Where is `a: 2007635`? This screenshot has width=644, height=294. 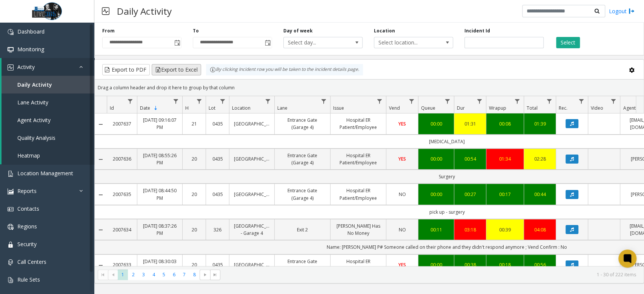 a: 2007635 is located at coordinates (122, 194).